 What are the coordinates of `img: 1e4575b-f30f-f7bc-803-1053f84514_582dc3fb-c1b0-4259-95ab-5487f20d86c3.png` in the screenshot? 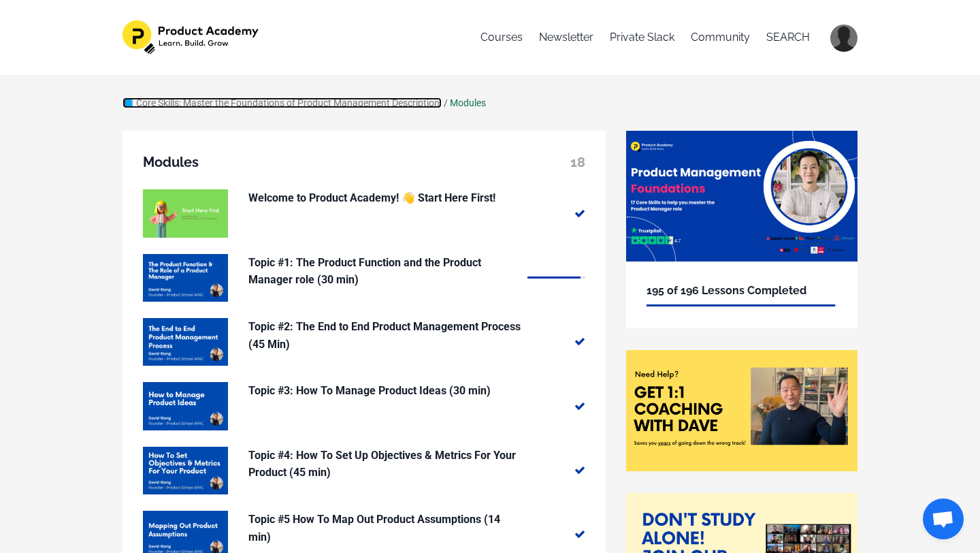 It's located at (192, 38).